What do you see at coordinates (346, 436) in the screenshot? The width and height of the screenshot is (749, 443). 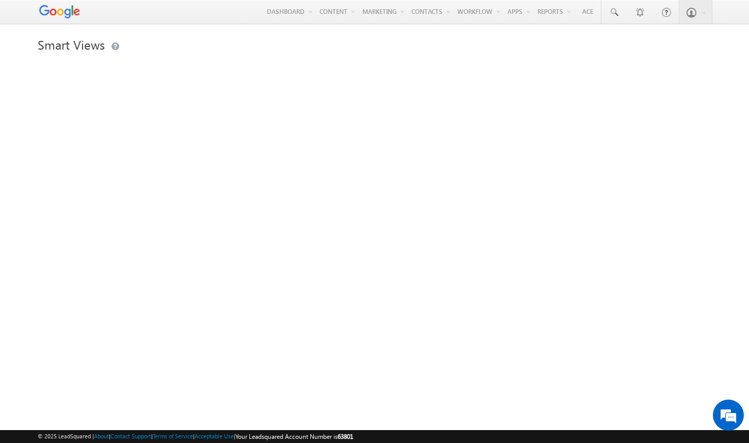 I see `span: 63801` at bounding box center [346, 436].